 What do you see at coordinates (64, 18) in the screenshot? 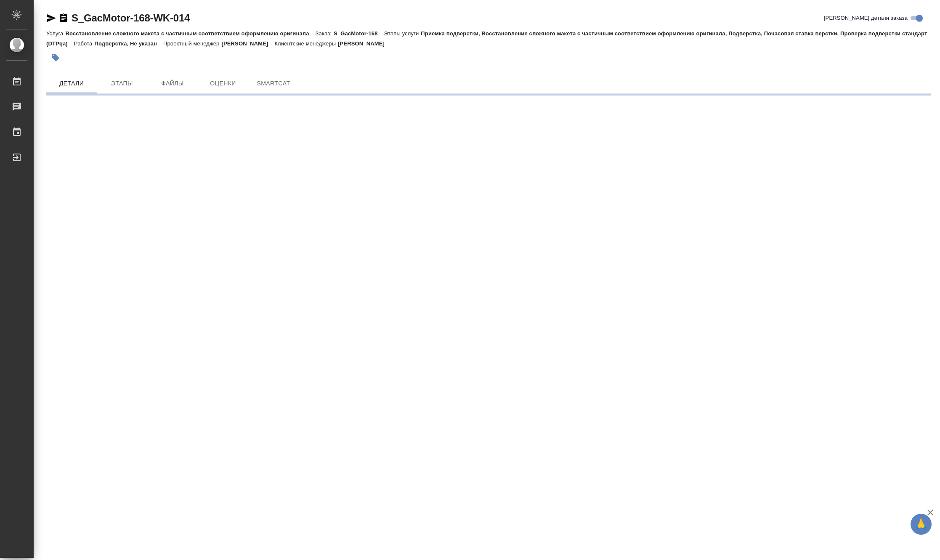
I see `button: Скопировать ссылку` at bounding box center [64, 18].